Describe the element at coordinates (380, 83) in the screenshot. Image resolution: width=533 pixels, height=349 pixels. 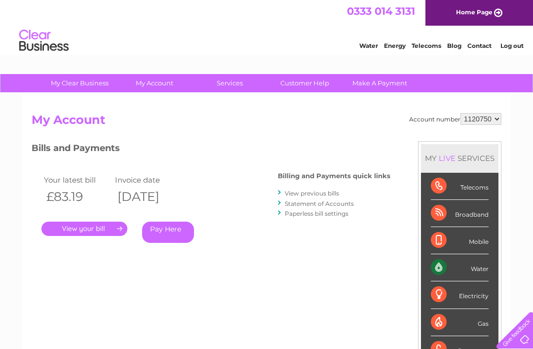
I see `a: Make A Payment` at that location.